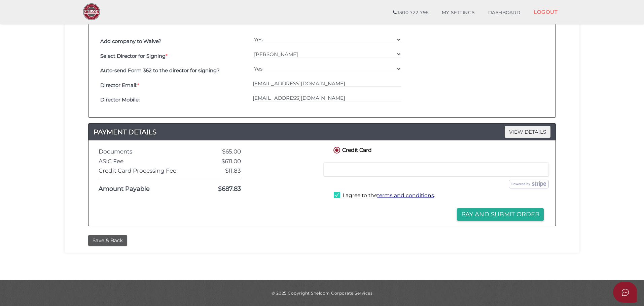 Image resolution: width=644 pixels, height=306 pixels. Describe the element at coordinates (352, 149) in the screenshot. I see `label: Credit Card` at that location.